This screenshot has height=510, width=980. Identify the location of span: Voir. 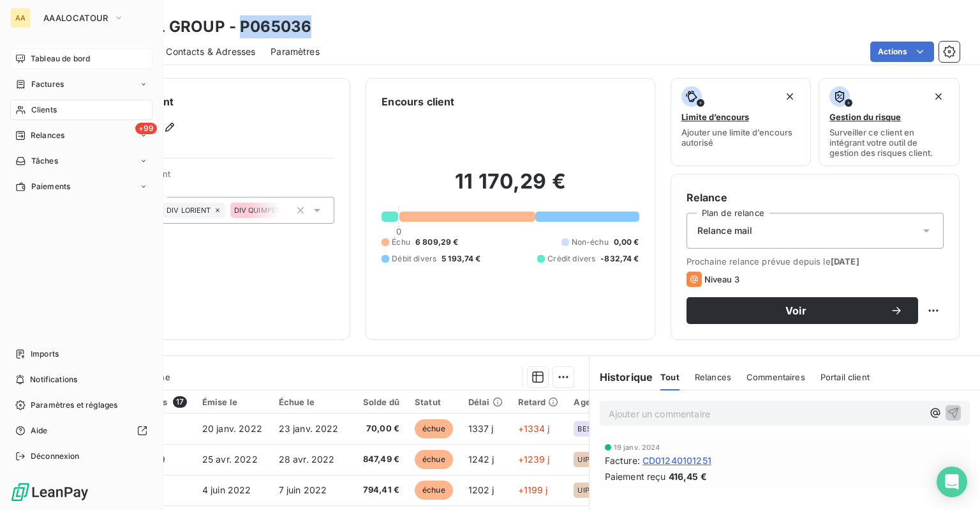
(796, 310).